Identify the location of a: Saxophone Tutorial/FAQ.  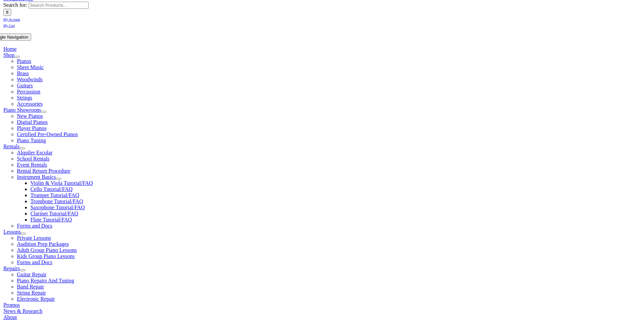
(57, 207).